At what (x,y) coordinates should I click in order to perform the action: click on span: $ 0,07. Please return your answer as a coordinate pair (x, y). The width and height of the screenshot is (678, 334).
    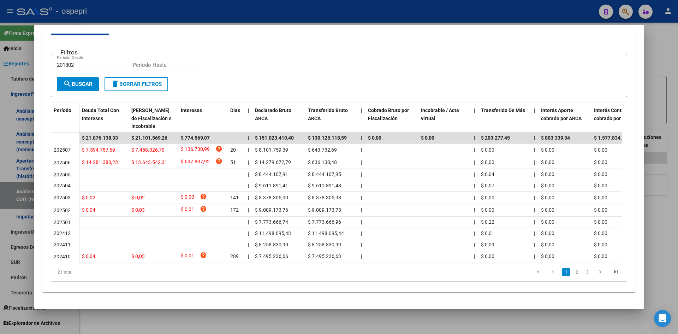
    Looking at the image, I should click on (488, 186).